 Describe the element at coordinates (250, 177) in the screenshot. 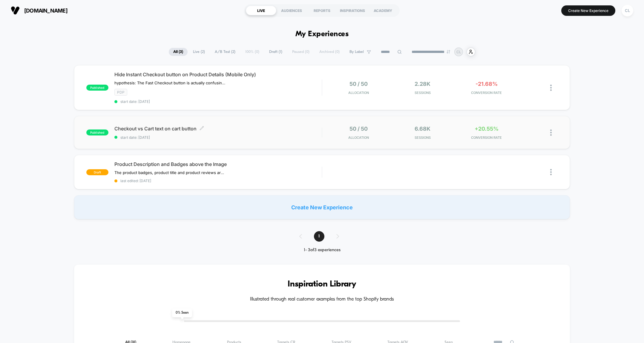

I see `div: Current time` at that location.